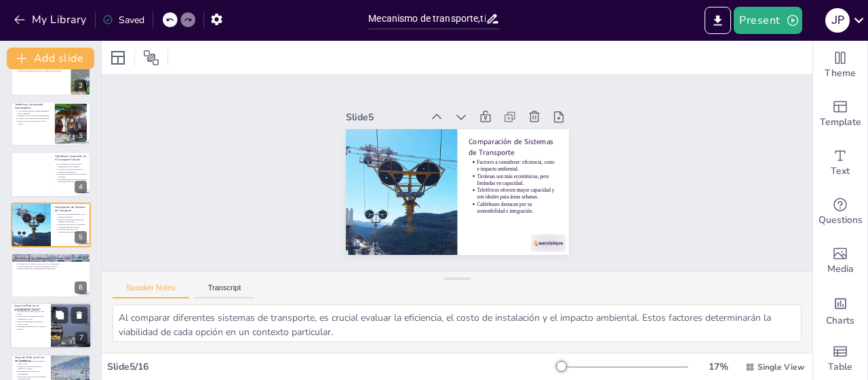  What do you see at coordinates (840, 220) in the screenshot?
I see `span: Questions` at bounding box center [840, 220].